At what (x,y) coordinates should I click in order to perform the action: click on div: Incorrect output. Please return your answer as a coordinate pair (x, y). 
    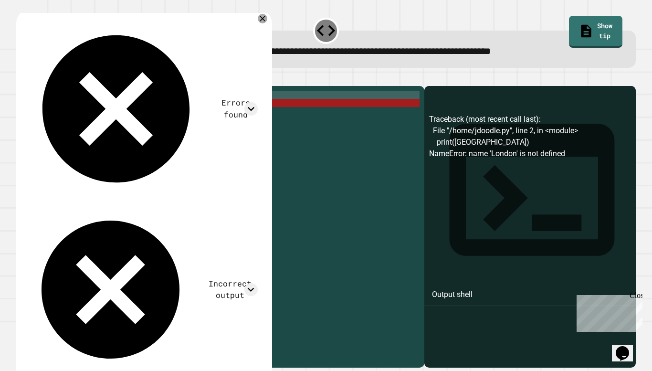
    Looking at the image, I should click on (230, 289).